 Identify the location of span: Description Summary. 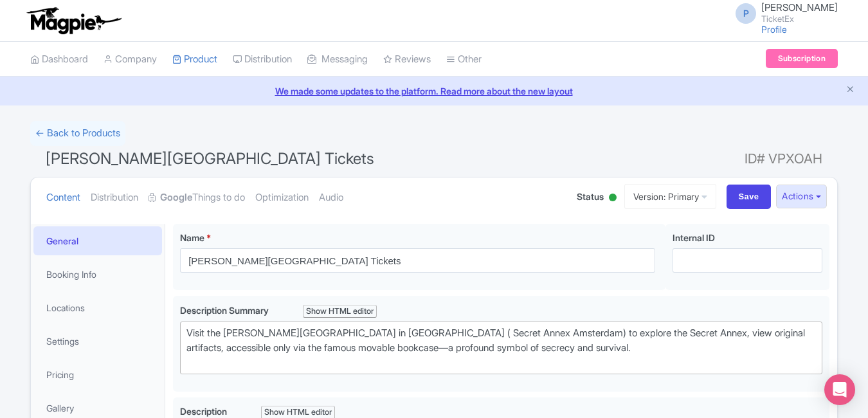
(225, 309).